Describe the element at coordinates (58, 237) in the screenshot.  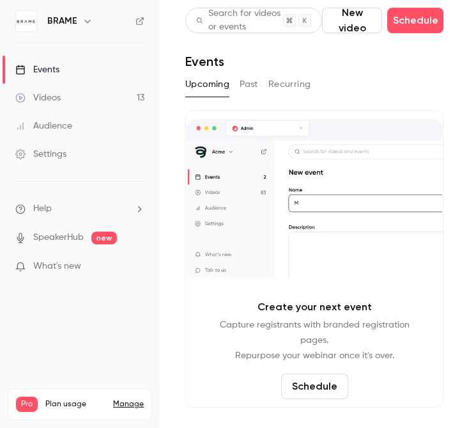
I see `a: SpeakerHub` at that location.